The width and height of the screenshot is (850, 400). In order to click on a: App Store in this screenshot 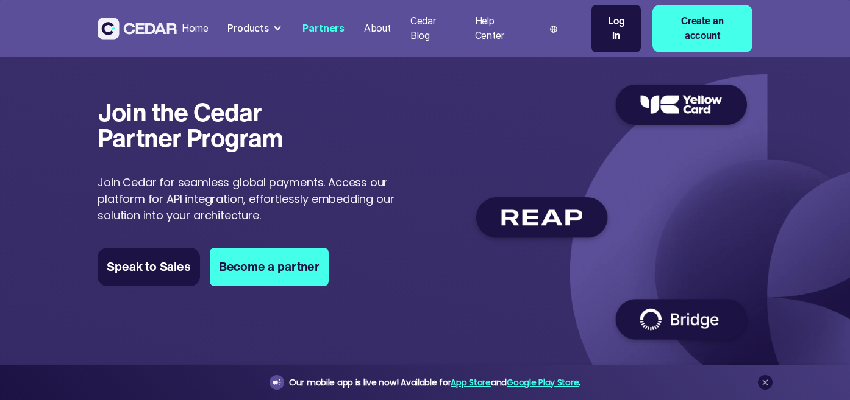, I will do `click(470, 383)`.